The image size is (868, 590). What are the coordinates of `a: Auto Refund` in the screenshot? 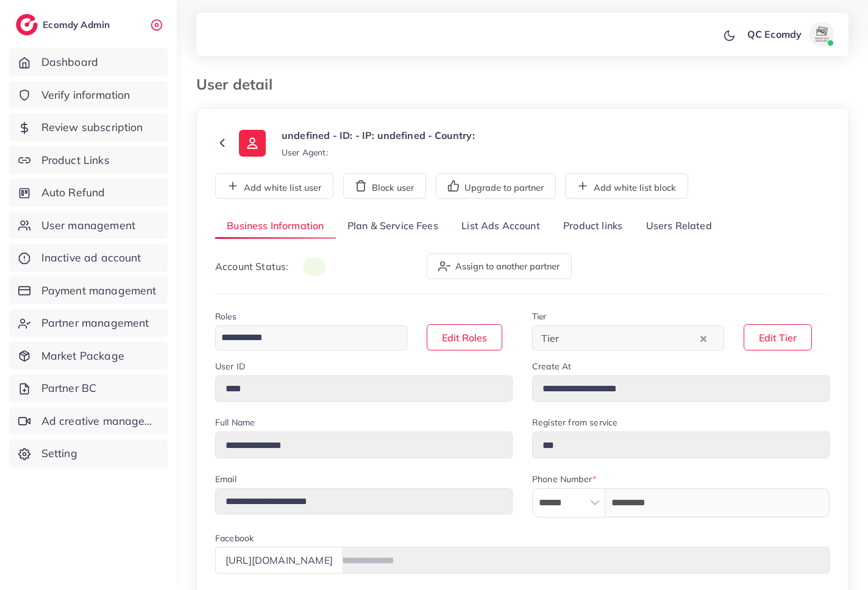 It's located at (88, 193).